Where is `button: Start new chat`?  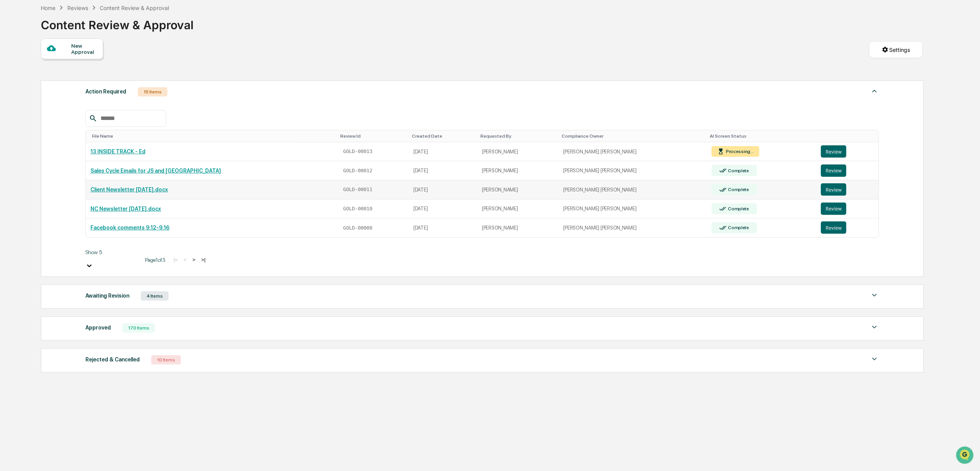 button: Start new chat is located at coordinates (136, 66).